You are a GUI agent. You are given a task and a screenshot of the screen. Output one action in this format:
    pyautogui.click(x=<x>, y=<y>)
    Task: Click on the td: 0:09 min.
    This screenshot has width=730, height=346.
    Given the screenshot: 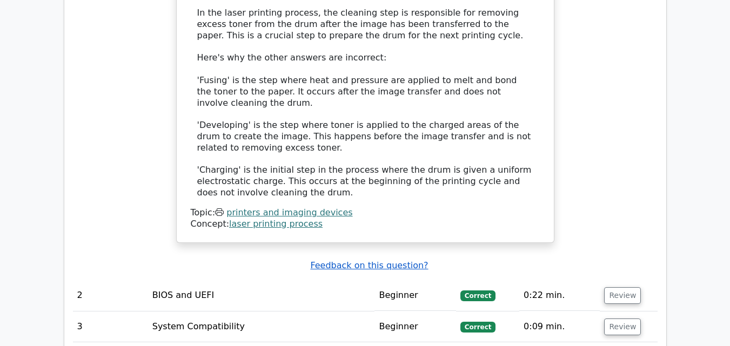 What is the action you would take?
    pyautogui.click(x=559, y=327)
    